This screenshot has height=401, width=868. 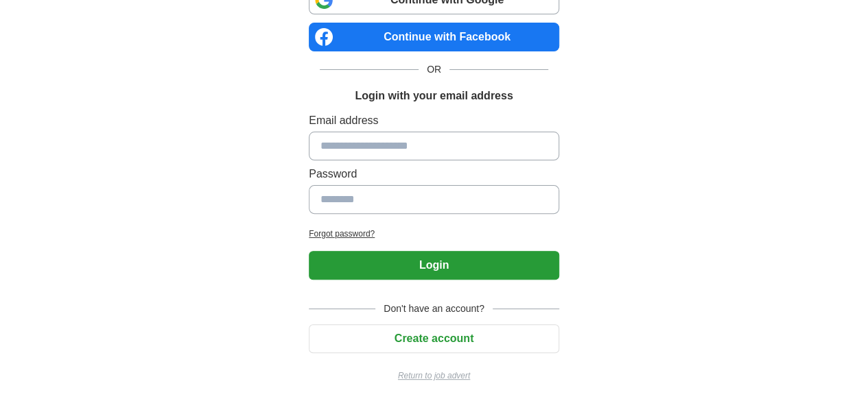 I want to click on button: Login, so click(x=434, y=265).